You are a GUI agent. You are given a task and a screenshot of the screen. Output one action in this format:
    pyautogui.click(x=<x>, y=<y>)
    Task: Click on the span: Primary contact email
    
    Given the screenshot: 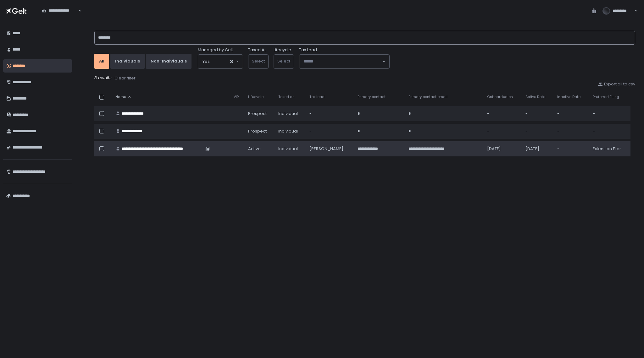 What is the action you would take?
    pyautogui.click(x=428, y=97)
    